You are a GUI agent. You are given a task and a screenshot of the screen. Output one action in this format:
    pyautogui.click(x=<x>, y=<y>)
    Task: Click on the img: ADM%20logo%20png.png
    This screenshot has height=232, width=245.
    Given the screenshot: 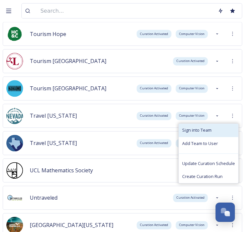 What is the action you would take?
    pyautogui.click(x=15, y=171)
    